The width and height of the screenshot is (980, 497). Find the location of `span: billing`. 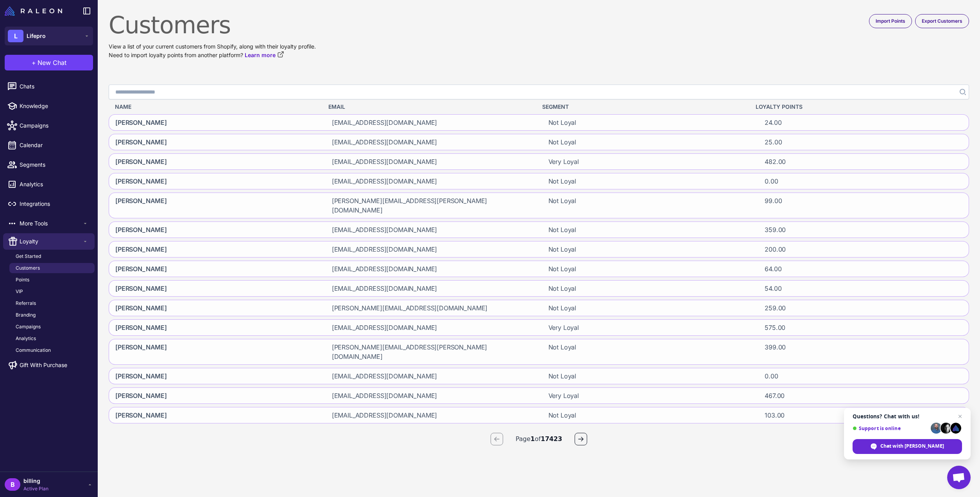

span: billing is located at coordinates (36, 481).